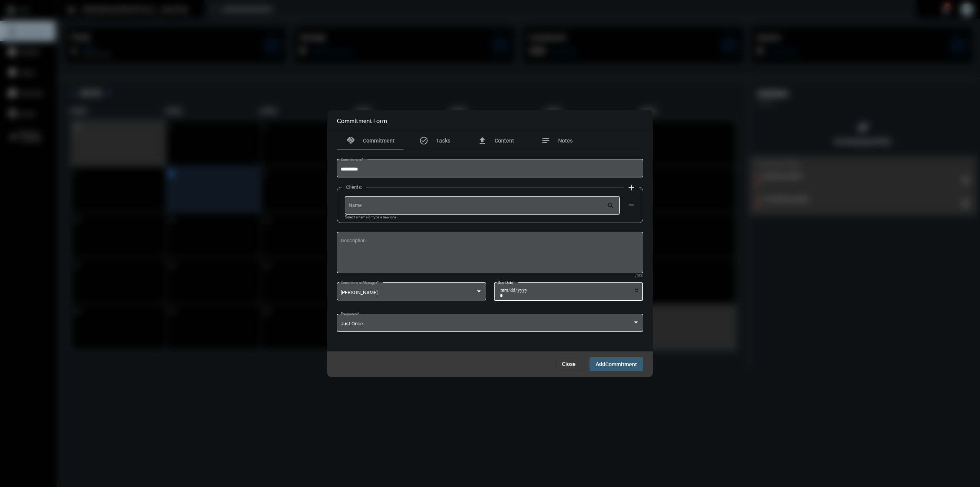 The width and height of the screenshot is (980, 487). I want to click on mat-icon: search, so click(611, 206).